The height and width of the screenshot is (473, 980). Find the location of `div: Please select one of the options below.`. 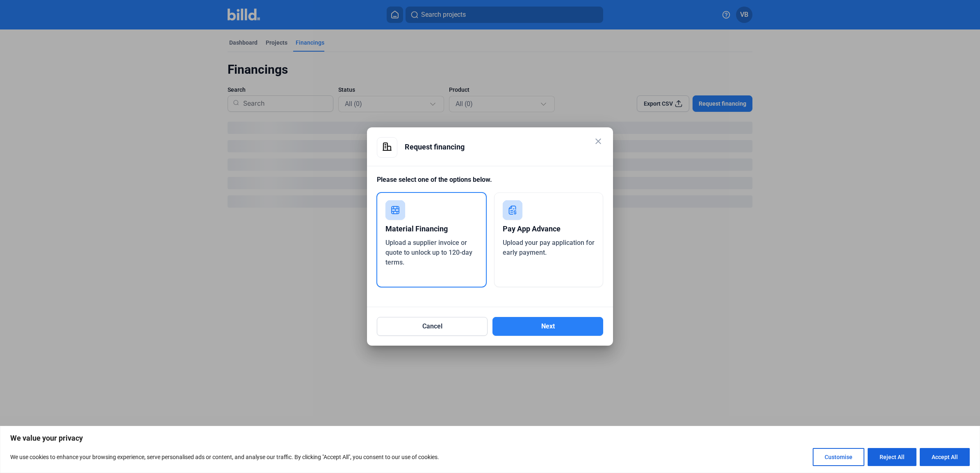

div: Please select one of the options below. is located at coordinates (490, 184).